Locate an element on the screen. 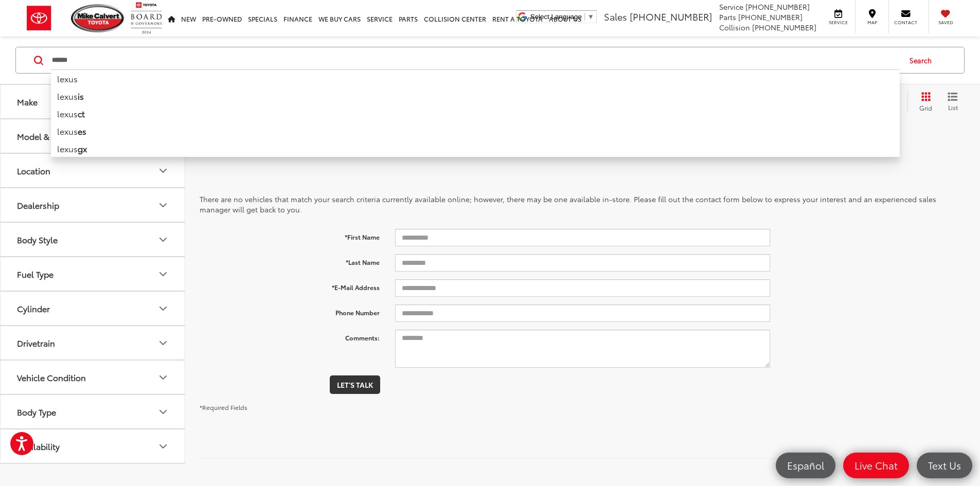 This screenshot has width=980, height=486. button: Fuel TypeFuel Type is located at coordinates (93, 274).